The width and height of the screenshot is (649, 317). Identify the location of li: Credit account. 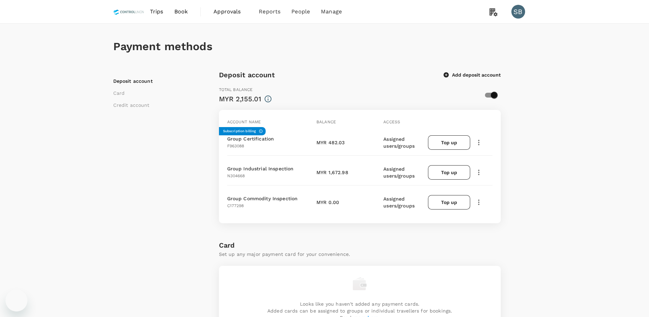
(156, 105).